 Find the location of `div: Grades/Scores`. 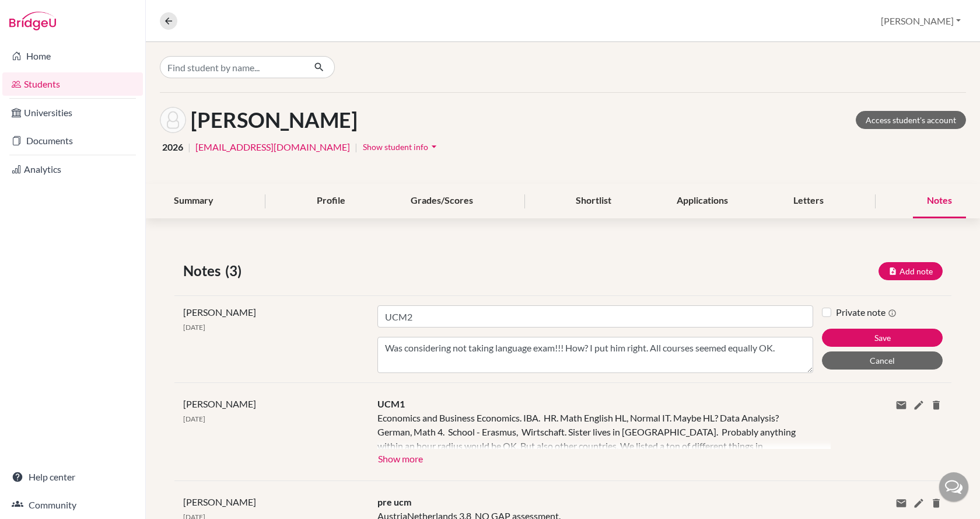

div: Grades/Scores is located at coordinates (441, 200).